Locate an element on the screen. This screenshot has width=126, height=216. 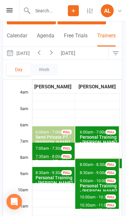
div: Open Intercom Messenger is located at coordinates (14, 201).